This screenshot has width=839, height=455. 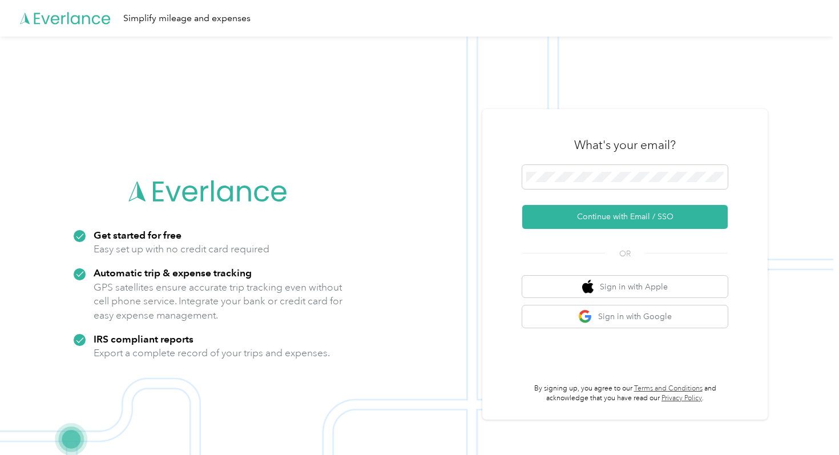 What do you see at coordinates (218, 301) in the screenshot?
I see `p: GPS satellites ensure accurate trip tracking even without cell phone service. Integrate your bank...` at bounding box center [218, 301].